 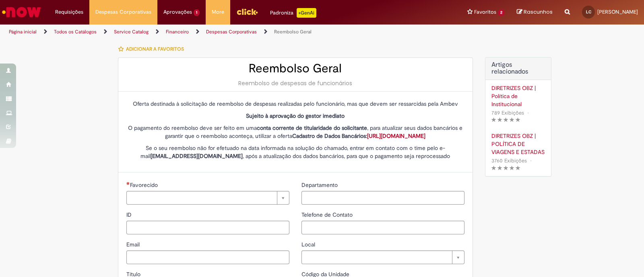 I want to click on a: Despesas Corporativas, so click(x=231, y=32).